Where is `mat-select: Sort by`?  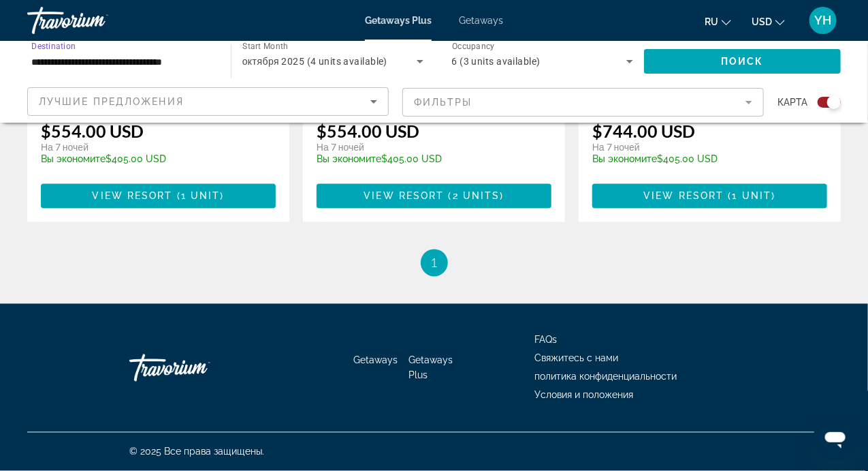
mat-select: Sort by is located at coordinates (208, 101).